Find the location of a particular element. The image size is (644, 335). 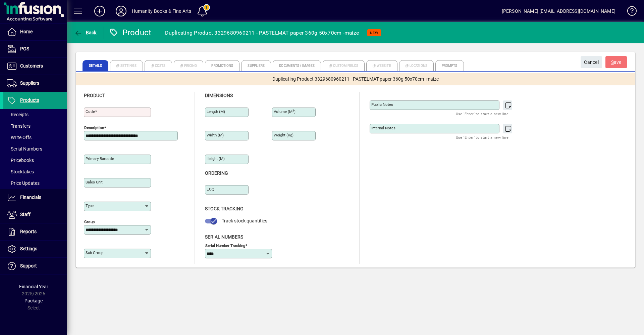

span: NEW is located at coordinates (374, 32).